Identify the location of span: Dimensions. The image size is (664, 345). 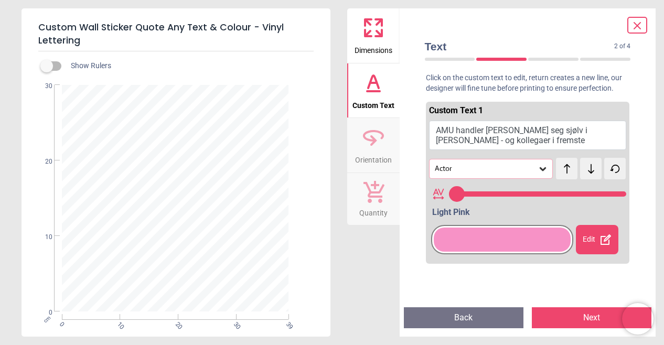
(374, 48).